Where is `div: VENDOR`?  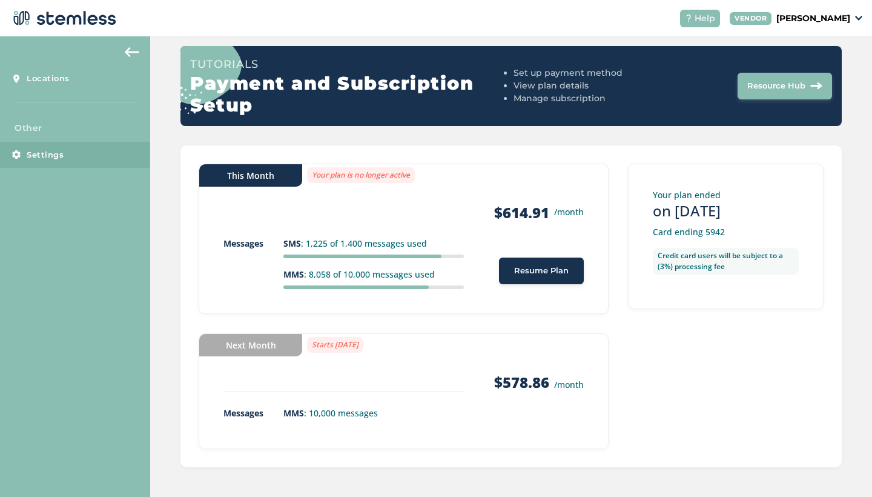
div: VENDOR is located at coordinates (750, 18).